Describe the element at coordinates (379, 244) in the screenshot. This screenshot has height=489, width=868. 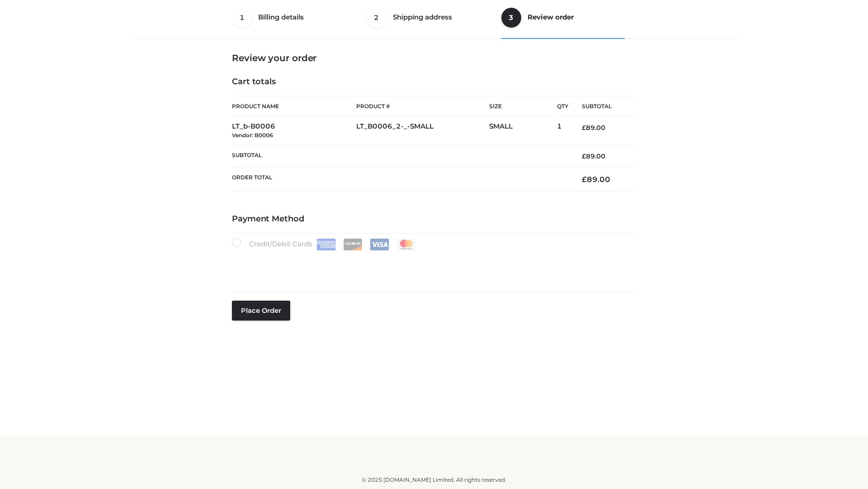
I see `img: Visa` at that location.